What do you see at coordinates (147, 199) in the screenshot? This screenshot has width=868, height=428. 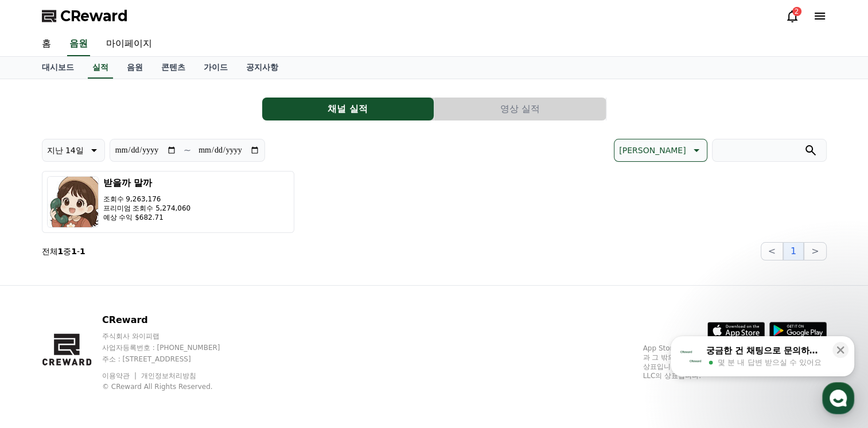 I see `p: 조회수 9,263,176` at bounding box center [147, 199].